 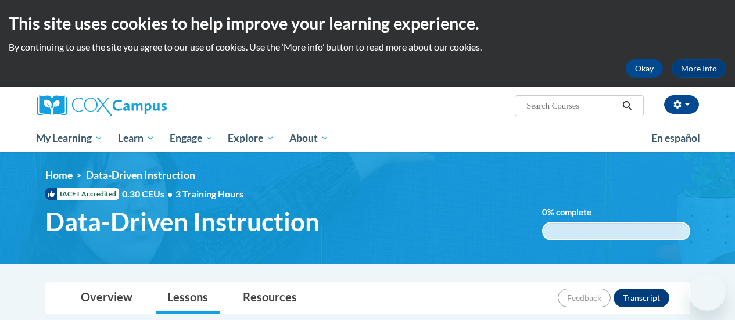 I want to click on a: About, so click(x=309, y=138).